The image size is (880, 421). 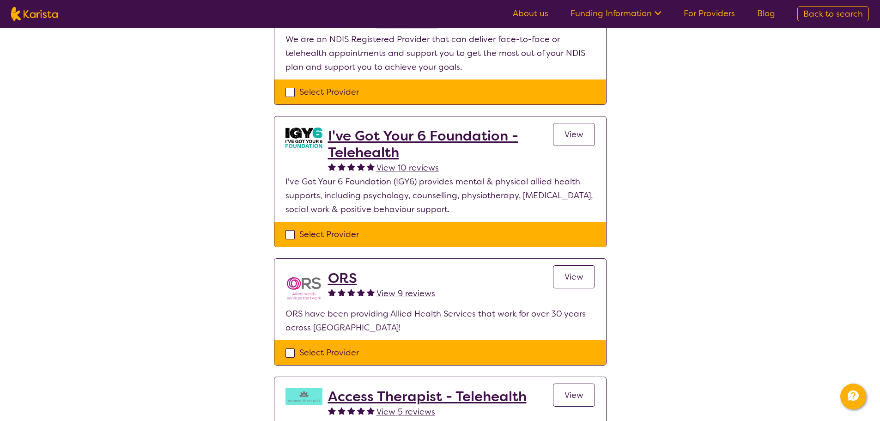 What do you see at coordinates (833, 14) in the screenshot?
I see `a: Back to search` at bounding box center [833, 14].